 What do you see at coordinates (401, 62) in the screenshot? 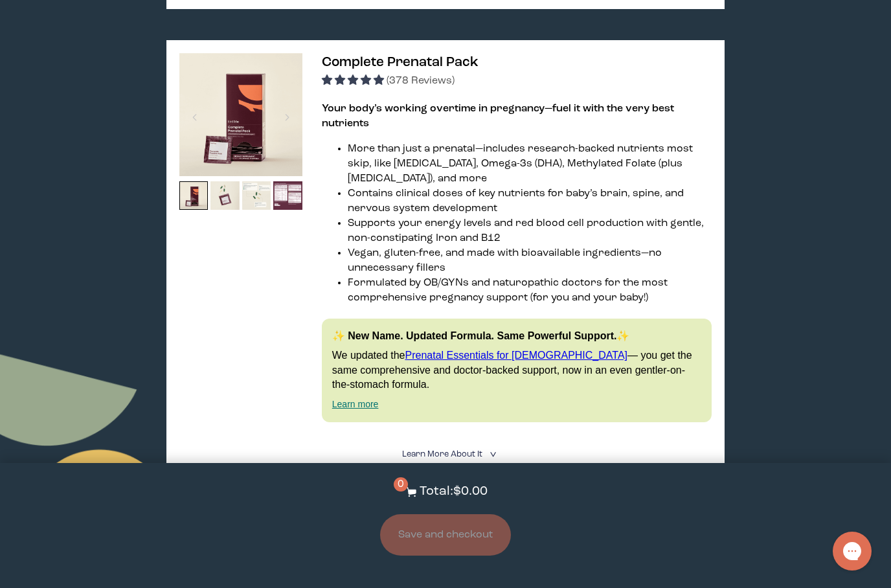
I see `span: Complete Prenatal Pack` at bounding box center [401, 62].